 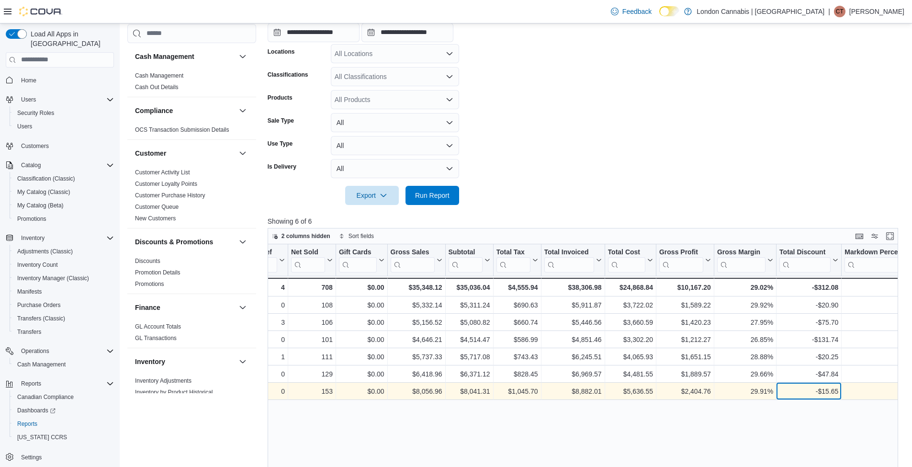 What do you see at coordinates (741, 252) in the screenshot?
I see `div: Gross Margin` at bounding box center [741, 252].